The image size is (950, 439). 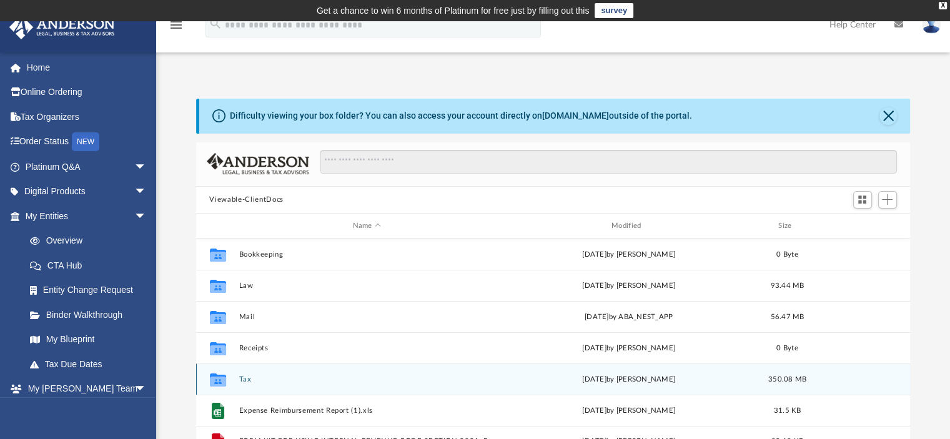 I want to click on span: 56.47 MB, so click(x=787, y=317).